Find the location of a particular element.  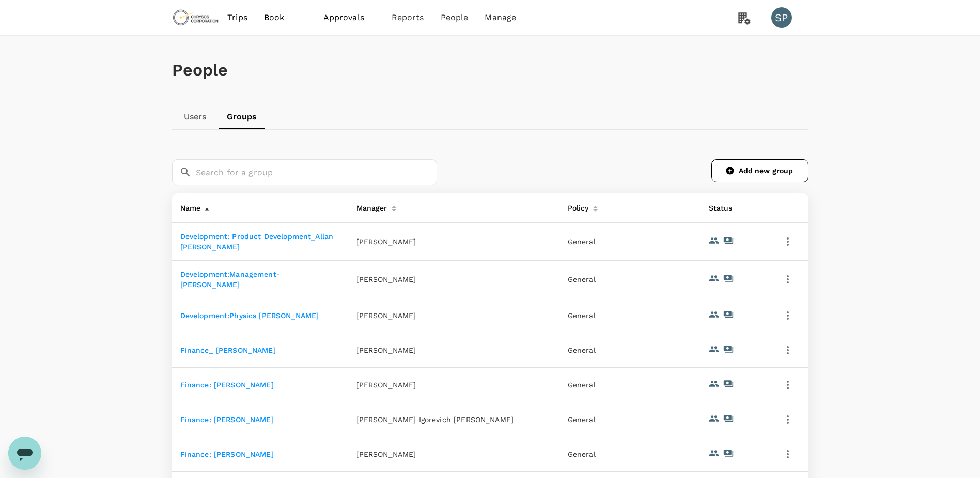

span: Manage is located at coordinates (500, 17).